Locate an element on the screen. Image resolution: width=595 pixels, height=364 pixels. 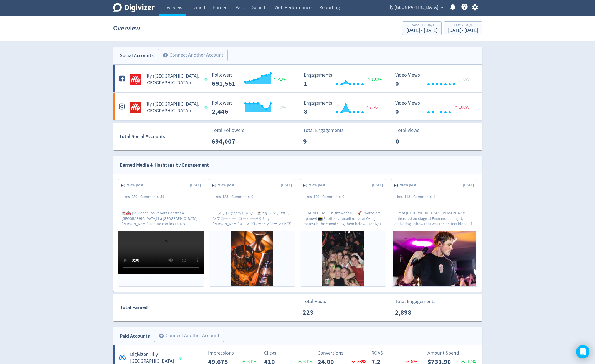
p: Total Followers is located at coordinates (228, 131).